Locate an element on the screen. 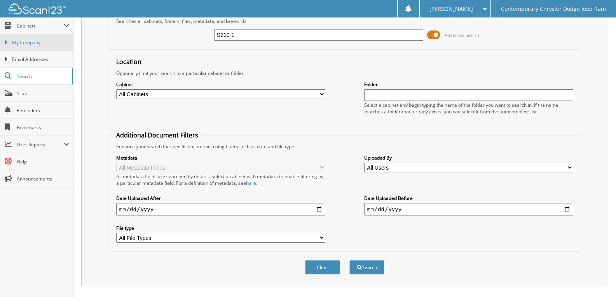 The width and height of the screenshot is (616, 297). span: Contemporary Chrysler Dodge Jeep Ram is located at coordinates (554, 9).